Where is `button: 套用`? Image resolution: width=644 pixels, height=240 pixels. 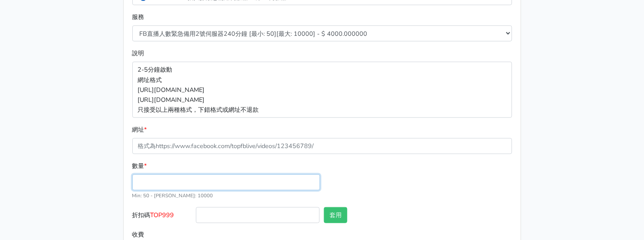
button: 套用 is located at coordinates (335, 216).